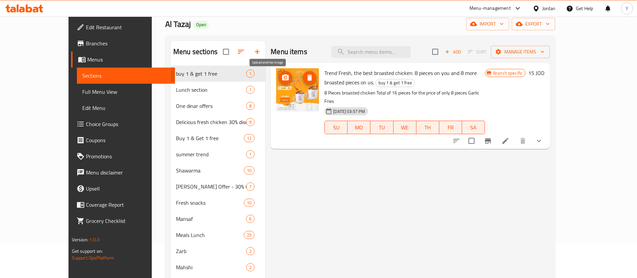  I want to click on span: import, so click(488, 24).